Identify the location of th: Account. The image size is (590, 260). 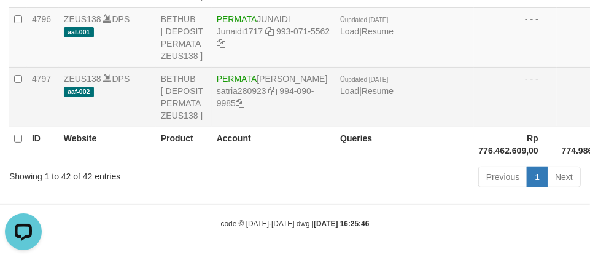
(273, 144).